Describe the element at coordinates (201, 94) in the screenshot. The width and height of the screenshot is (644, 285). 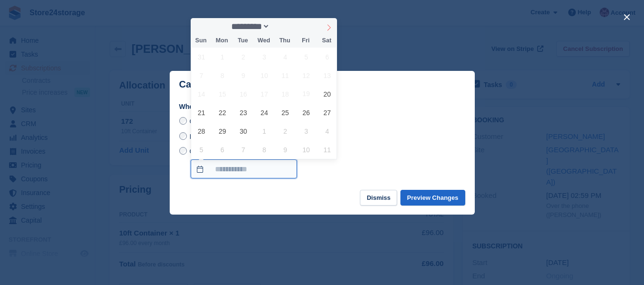
I see `span: September 14, 2025` at that location.